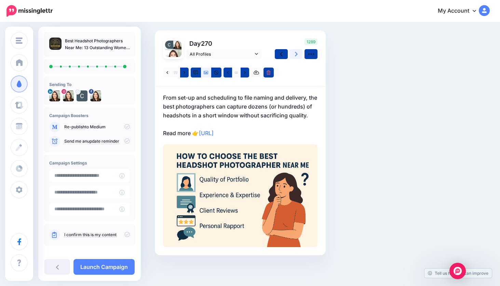 This screenshot has width=500, height=286. I want to click on a: update reminder, so click(103, 141).